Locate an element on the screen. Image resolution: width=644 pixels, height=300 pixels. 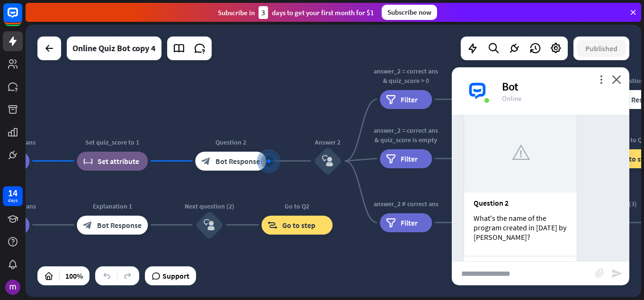
span: Support is located at coordinates (175, 275).